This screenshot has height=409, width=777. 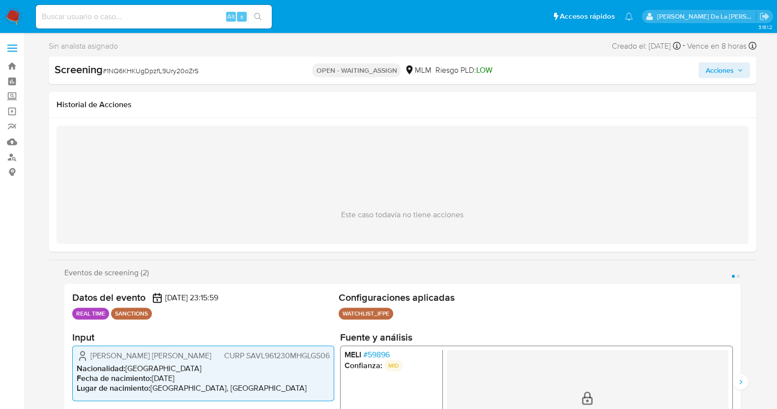 I want to click on span: s, so click(x=242, y=16).